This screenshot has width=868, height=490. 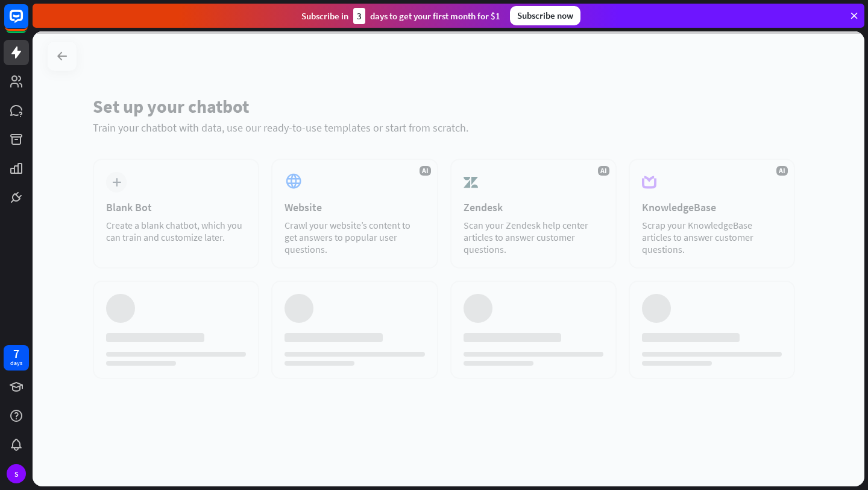 What do you see at coordinates (16, 354) in the screenshot?
I see `div: 7` at bounding box center [16, 354].